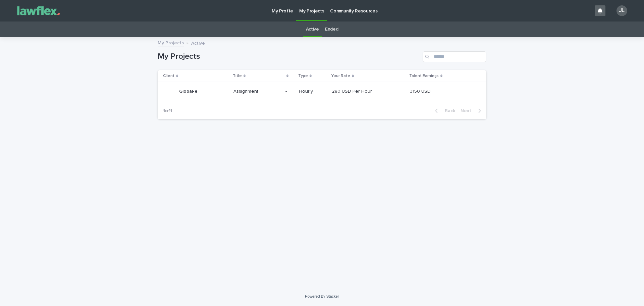  I want to click on p: Talent Earnings, so click(424, 76).